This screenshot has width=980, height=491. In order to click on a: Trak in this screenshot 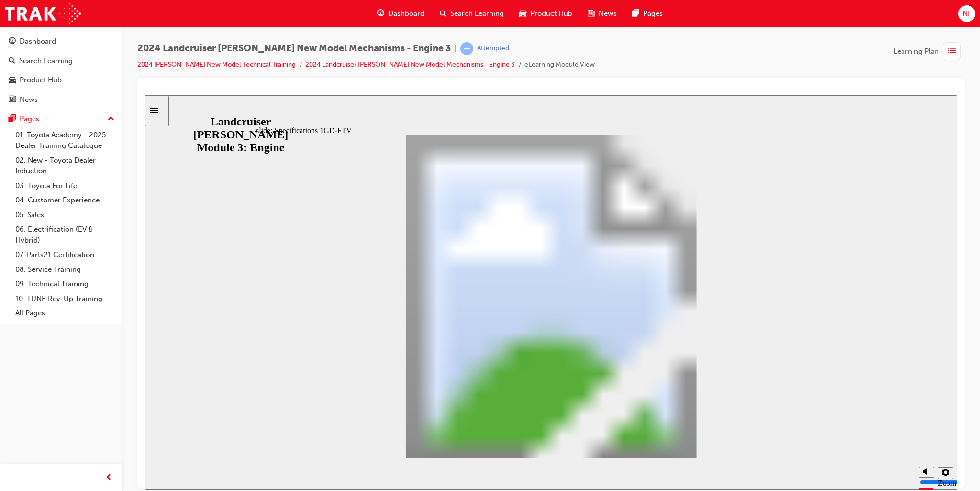, I will do `click(43, 14)`.